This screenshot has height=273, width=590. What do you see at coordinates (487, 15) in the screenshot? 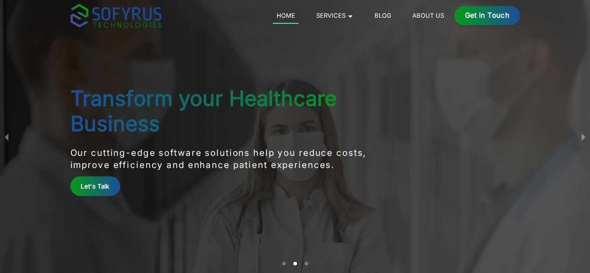
I see `a: Get in Touch` at bounding box center [487, 15].